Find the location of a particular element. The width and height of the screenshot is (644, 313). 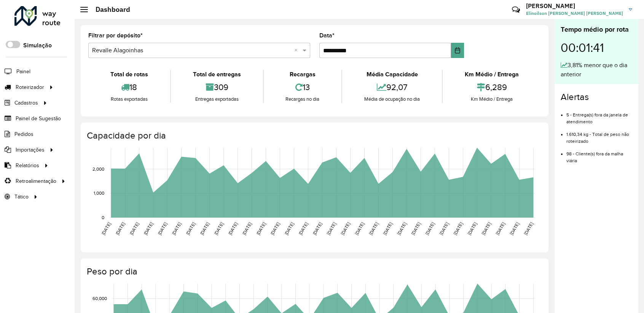

text: 60,000 is located at coordinates (100, 298).